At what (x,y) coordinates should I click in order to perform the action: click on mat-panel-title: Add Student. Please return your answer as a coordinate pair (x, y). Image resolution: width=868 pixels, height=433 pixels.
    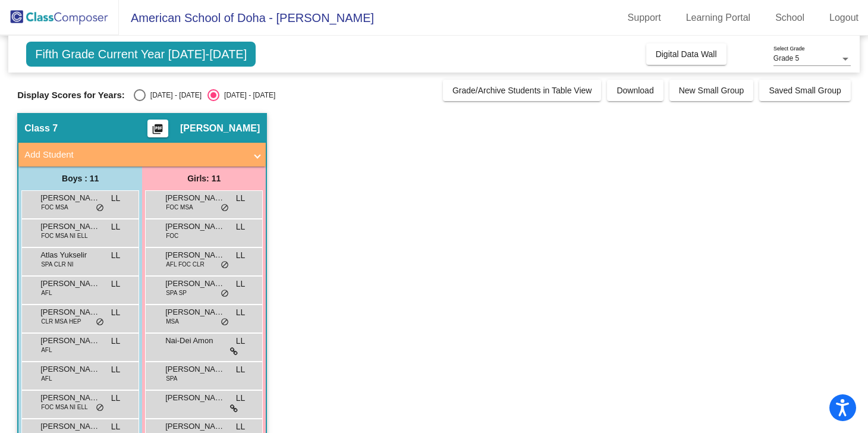
    Looking at the image, I should click on (135, 155).